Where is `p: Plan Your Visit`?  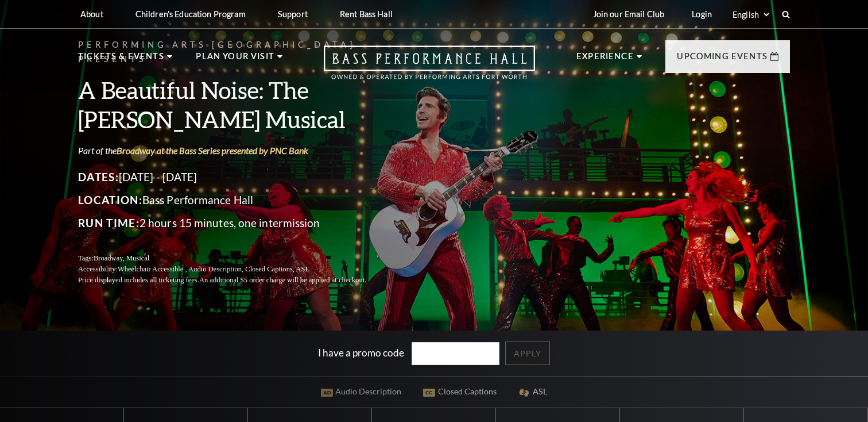
p: Plan Your Visit is located at coordinates (235, 60).